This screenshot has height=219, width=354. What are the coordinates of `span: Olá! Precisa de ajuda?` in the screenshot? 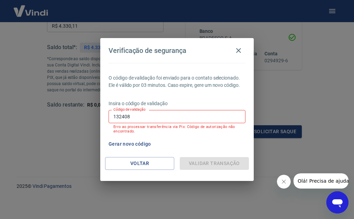 It's located at (31, 8).